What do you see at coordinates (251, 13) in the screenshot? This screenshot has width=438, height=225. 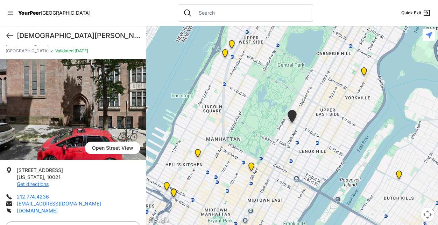 I see `input: Search` at bounding box center [251, 13].